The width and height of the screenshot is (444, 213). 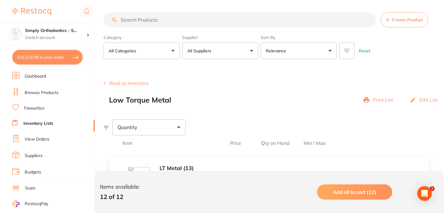 What do you see at coordinates (424, 194) in the screenshot?
I see `div: Open Intercom Messenger` at bounding box center [424, 194].